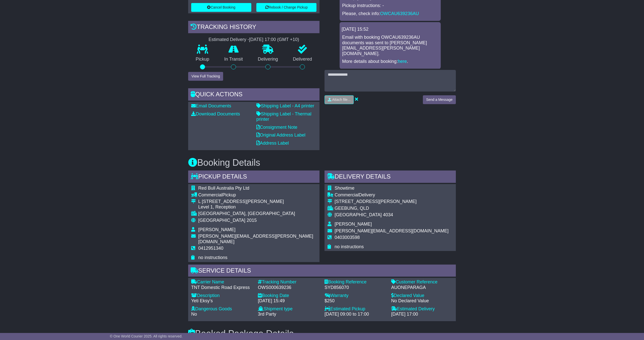 The image size is (644, 340). What do you see at coordinates (289, 309) in the screenshot?
I see `div: Shipment type` at bounding box center [289, 309].